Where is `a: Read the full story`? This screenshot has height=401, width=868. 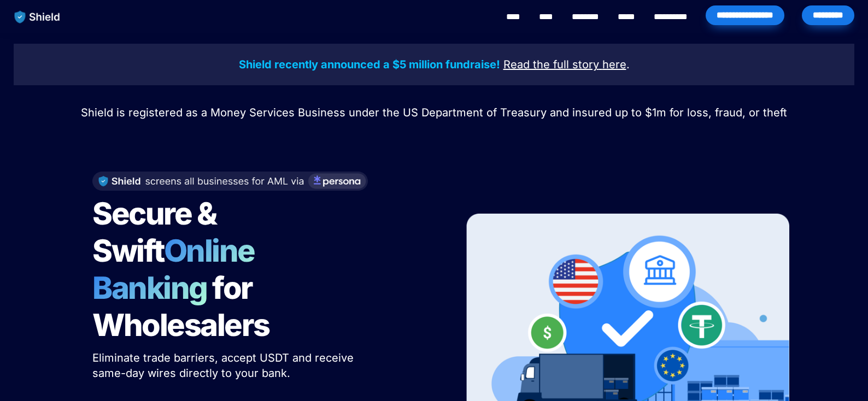
a: Read the full story is located at coordinates (551, 65).